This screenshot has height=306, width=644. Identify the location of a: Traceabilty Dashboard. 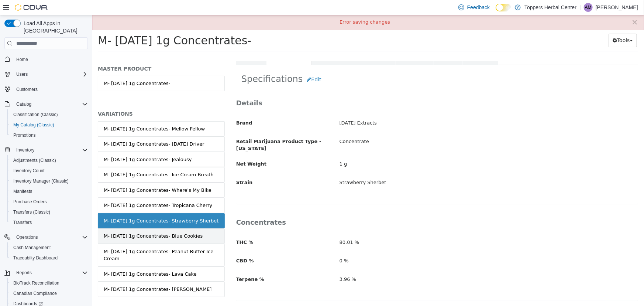
(36, 258).